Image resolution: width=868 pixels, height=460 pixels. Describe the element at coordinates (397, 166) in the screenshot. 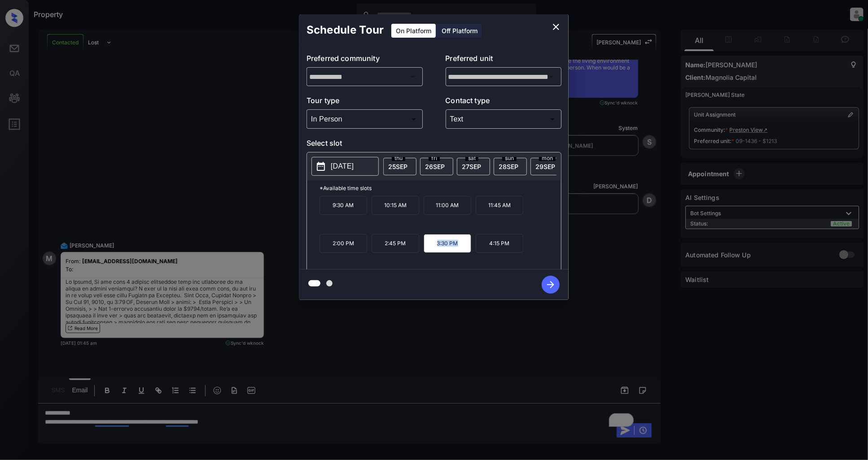

I see `span: 25 SEP` at that location.